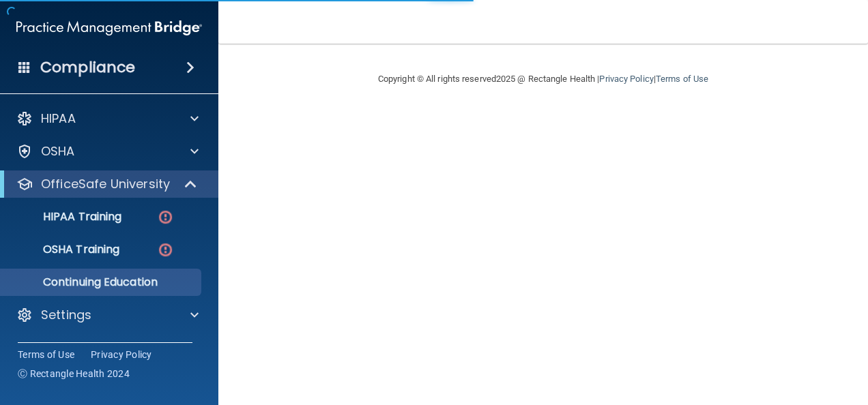 The width and height of the screenshot is (868, 405). What do you see at coordinates (66, 315) in the screenshot?
I see `p: Settings` at bounding box center [66, 315].